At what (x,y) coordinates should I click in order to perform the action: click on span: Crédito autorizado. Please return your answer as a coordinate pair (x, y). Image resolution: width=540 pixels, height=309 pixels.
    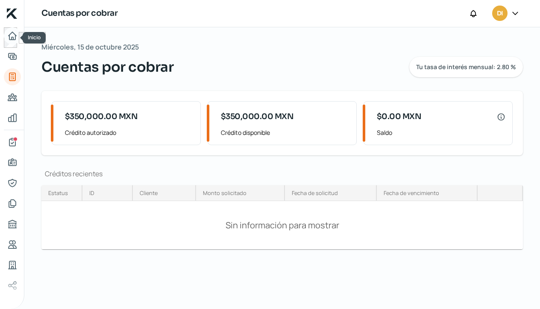
    Looking at the image, I should click on (129, 132).